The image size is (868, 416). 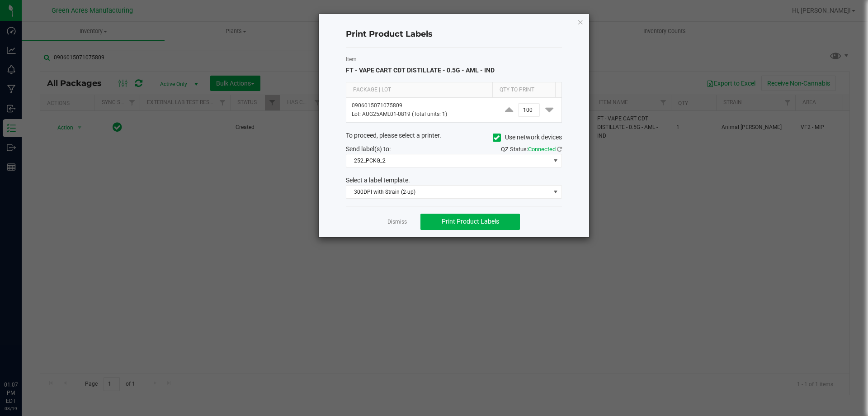 What do you see at coordinates (454, 34) in the screenshot?
I see `h4: Print Product Labels` at bounding box center [454, 34].